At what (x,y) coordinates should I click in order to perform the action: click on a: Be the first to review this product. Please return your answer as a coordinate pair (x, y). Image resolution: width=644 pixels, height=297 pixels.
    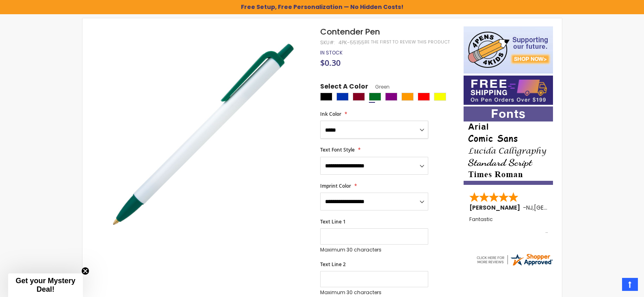
    Looking at the image, I should click on (407, 42).